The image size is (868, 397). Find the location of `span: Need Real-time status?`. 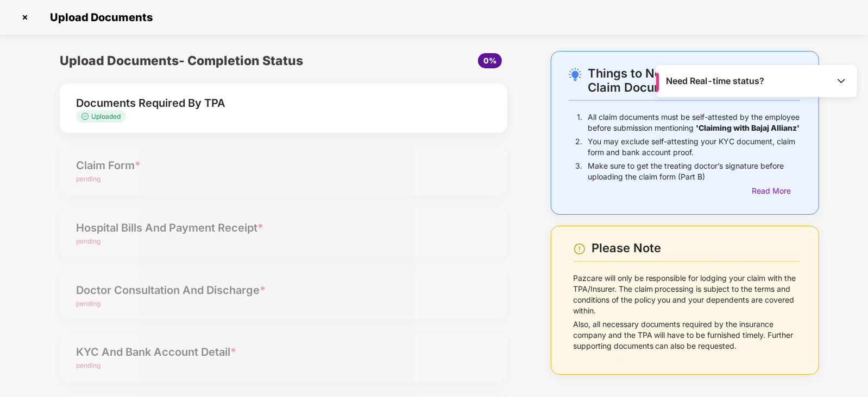

span: Need Real-time status? is located at coordinates (715, 81).